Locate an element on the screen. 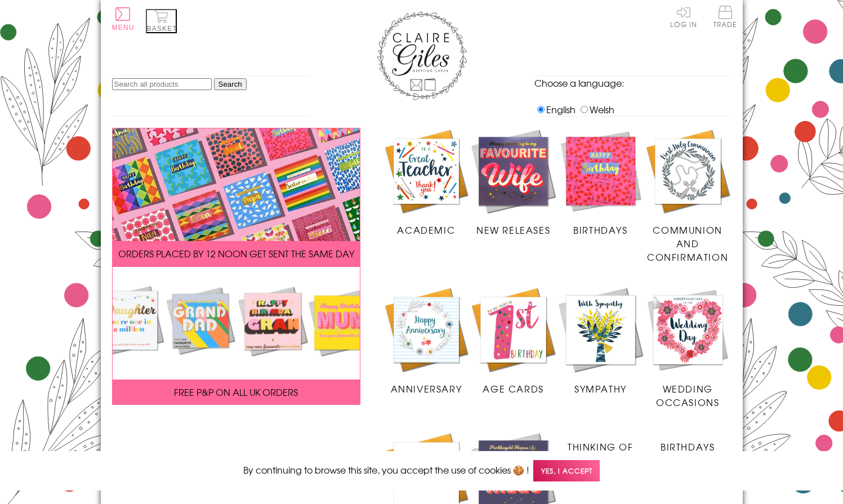 The height and width of the screenshot is (504, 843). span: Age Cards is located at coordinates (513, 389).